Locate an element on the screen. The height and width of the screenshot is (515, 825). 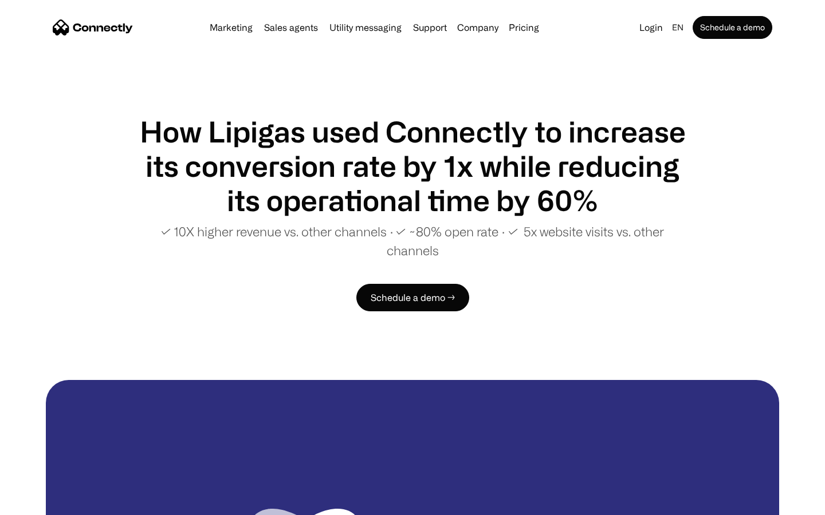
a: Utility messaging is located at coordinates (365, 27).